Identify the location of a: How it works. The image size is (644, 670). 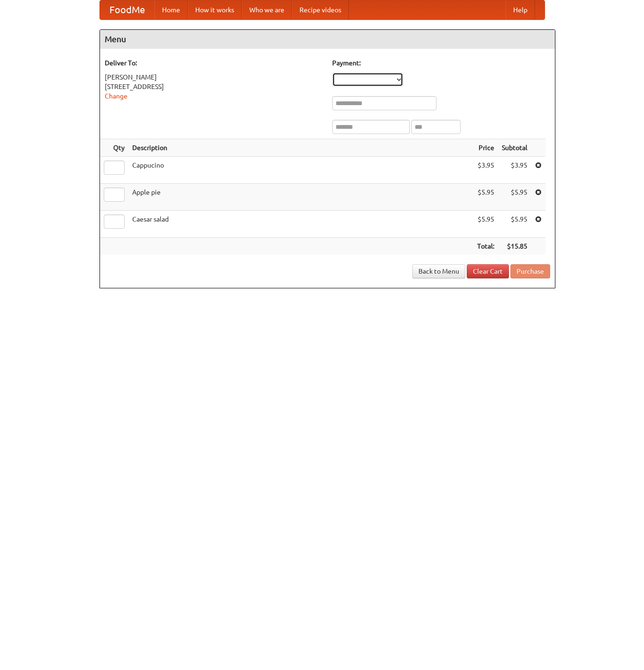
(215, 10).